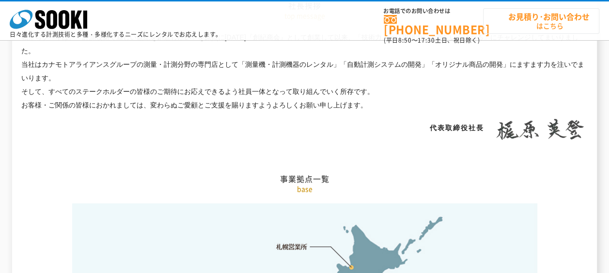  Describe the element at coordinates (292, 247) in the screenshot. I see `a: 札幌営業所` at that location.